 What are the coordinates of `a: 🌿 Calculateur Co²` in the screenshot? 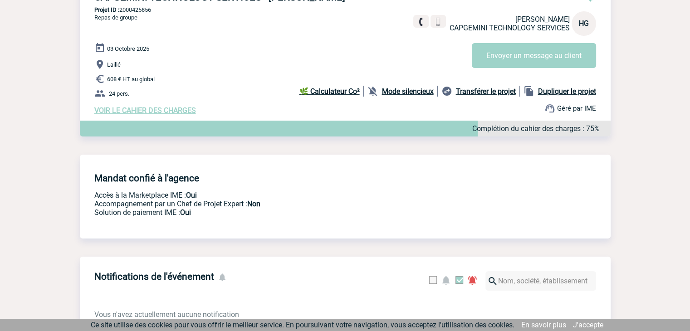 It's located at (332, 91).